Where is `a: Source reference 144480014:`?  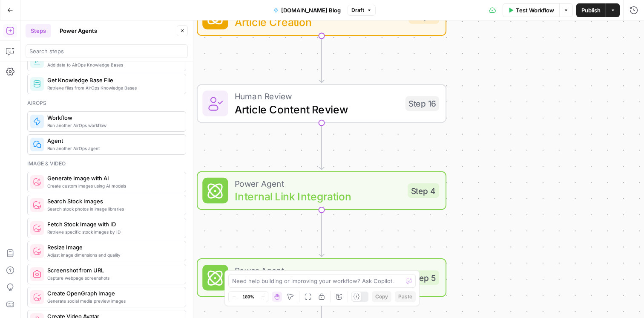
a: Source reference 144480014: is located at coordinates (152, 84).